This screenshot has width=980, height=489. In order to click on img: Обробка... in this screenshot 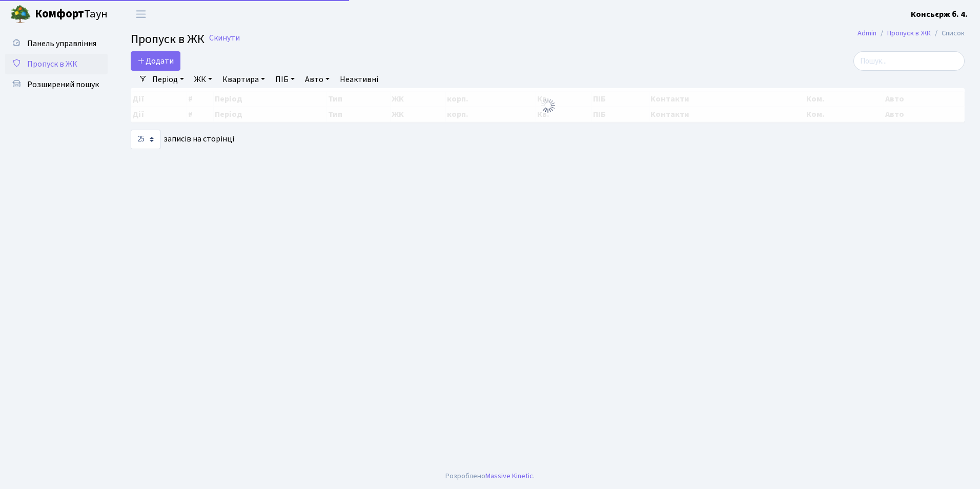, I will do `click(547, 106)`.